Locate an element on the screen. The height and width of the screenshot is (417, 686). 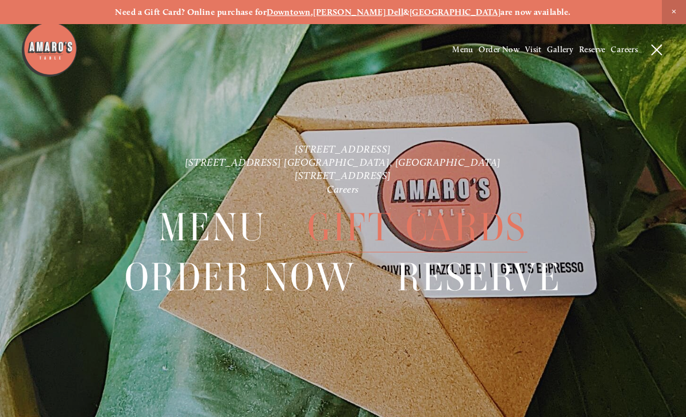
span: Visit is located at coordinates (533, 49).